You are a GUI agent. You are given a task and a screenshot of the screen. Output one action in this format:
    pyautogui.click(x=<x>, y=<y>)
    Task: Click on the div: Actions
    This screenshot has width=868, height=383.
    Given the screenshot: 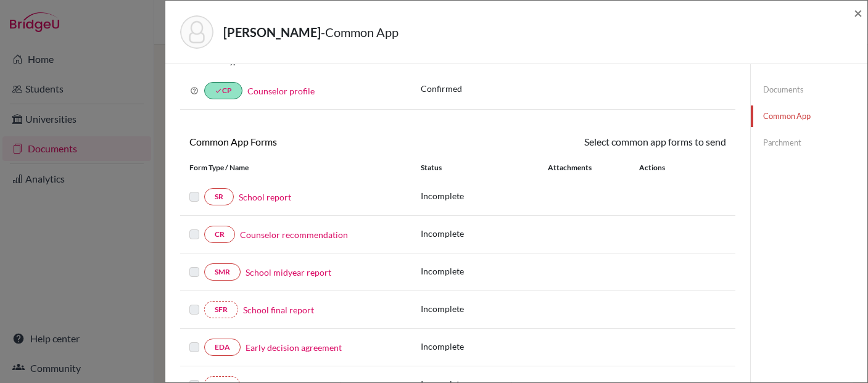 What is the action you would take?
    pyautogui.click(x=663, y=168)
    